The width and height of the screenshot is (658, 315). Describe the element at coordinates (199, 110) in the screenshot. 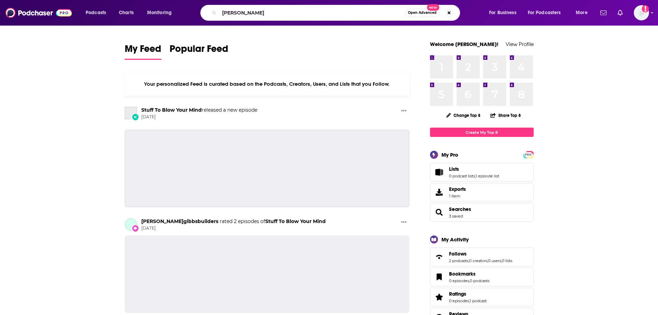

I see `h3: released a new episode` at that location.